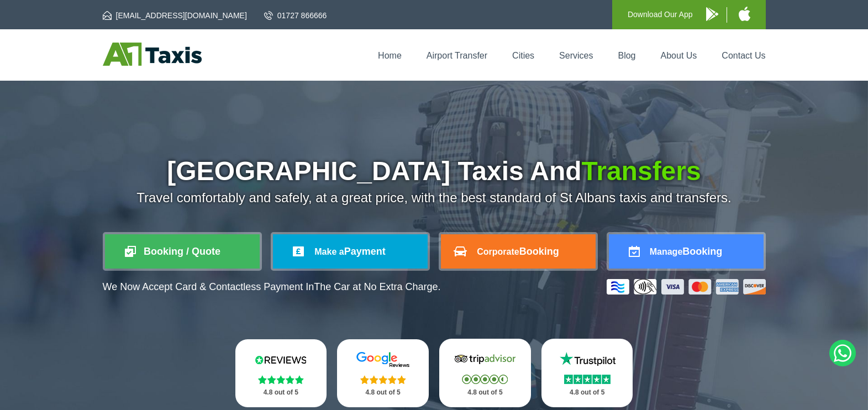 The height and width of the screenshot is (410, 868). What do you see at coordinates (687, 287) in the screenshot?
I see `img: Credit And Debit Cards` at bounding box center [687, 287].